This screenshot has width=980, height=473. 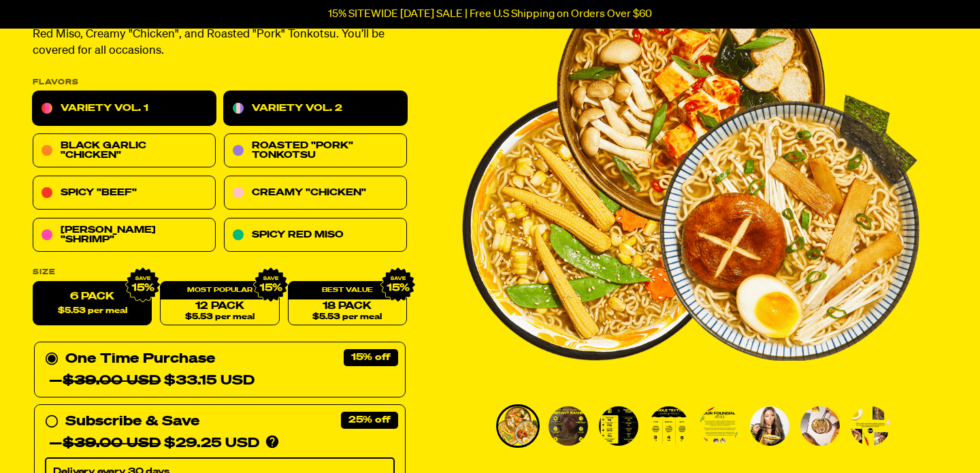 What do you see at coordinates (568, 426) in the screenshot?
I see `li: Go to slide 2` at bounding box center [568, 426].